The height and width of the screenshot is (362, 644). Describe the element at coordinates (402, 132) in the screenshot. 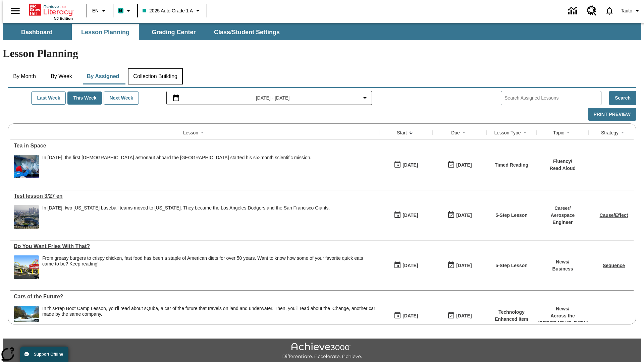

I see `div: Start` at that location.